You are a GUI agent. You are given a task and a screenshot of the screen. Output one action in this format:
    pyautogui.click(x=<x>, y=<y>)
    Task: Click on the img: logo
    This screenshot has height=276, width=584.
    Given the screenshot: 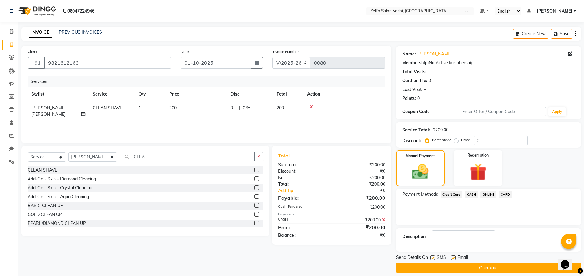 What is the action you would take?
    pyautogui.click(x=36, y=11)
    